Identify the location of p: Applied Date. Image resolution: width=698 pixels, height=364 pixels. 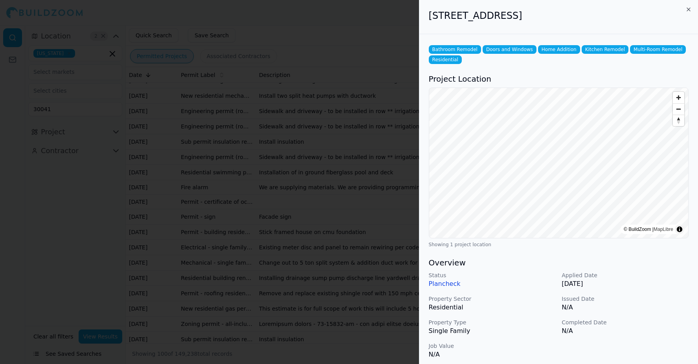
(625, 275).